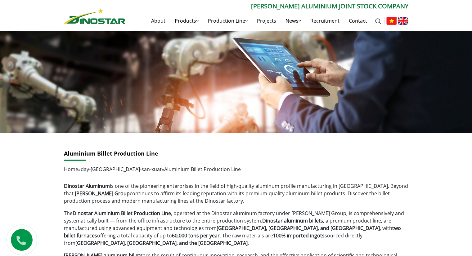 The width and height of the screenshot is (472, 256). Describe the element at coordinates (267, 21) in the screenshot. I see `a: Projects` at that location.